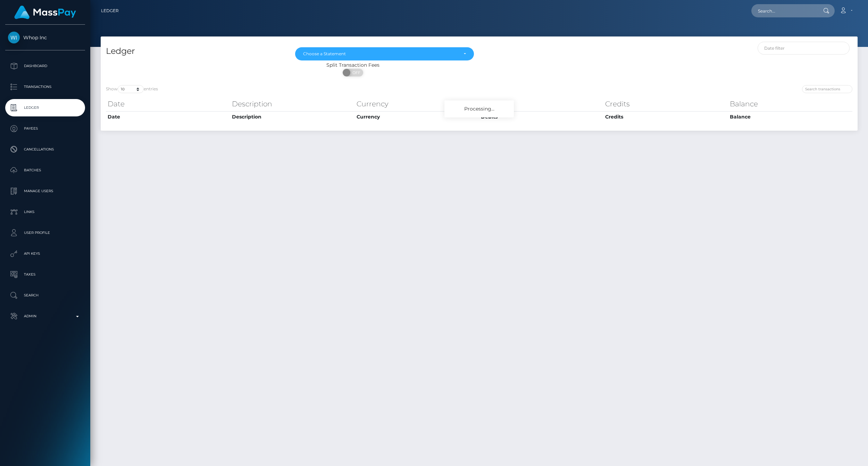 The width and height of the screenshot is (868, 466). I want to click on select: Showentries, so click(130, 89).